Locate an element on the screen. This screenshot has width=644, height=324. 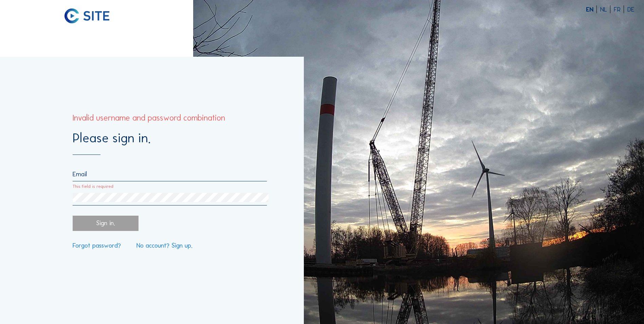
div: NL is located at coordinates (605, 9).